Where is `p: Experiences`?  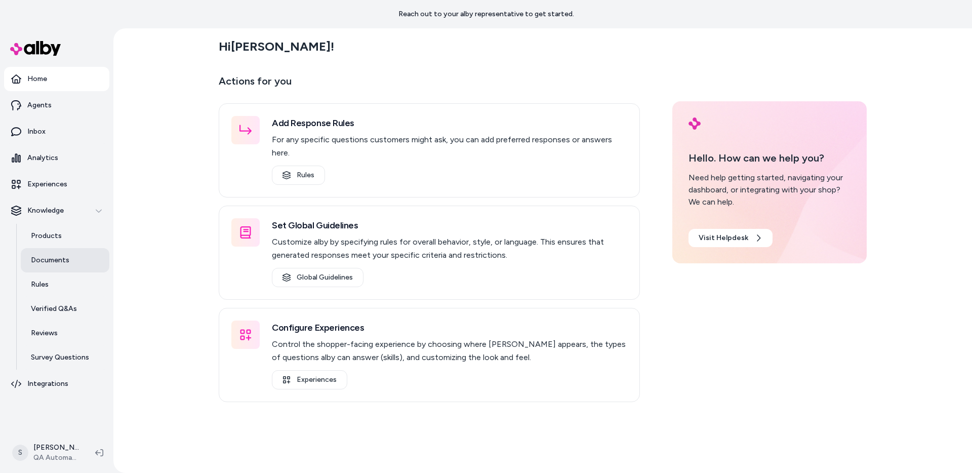
p: Experiences is located at coordinates (47, 184).